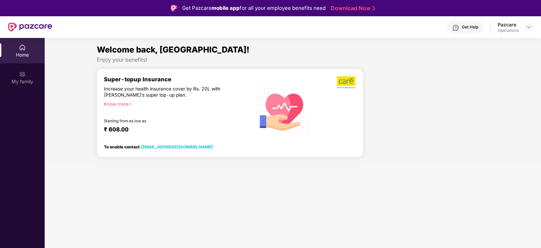 Image resolution: width=541 pixels, height=248 pixels. What do you see at coordinates (22, 47) in the screenshot?
I see `img: svg+xml;base64,PHN2ZyBpZD0iSG9tZSIgeG1sbnM9Imh0dHA6Ly93d3cudzMub3JnLzIwMDAvc3ZnIiB3aWR0aD0iMjAiIG...` at bounding box center [22, 47].